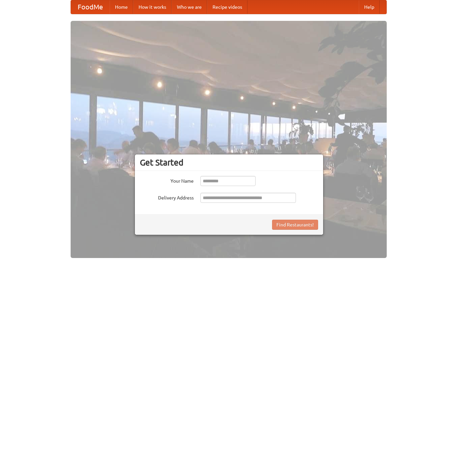  I want to click on a: FoodMe, so click(90, 7).